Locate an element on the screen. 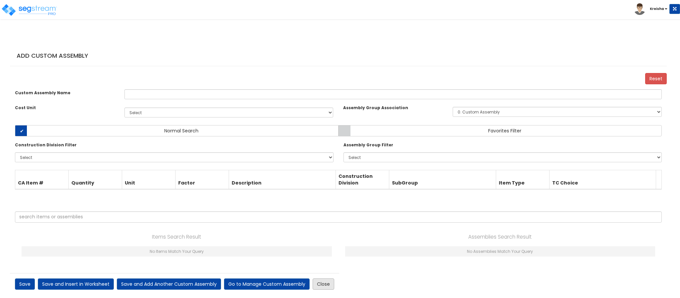 This screenshot has height=298, width=680. b: Kreisha is located at coordinates (657, 9).